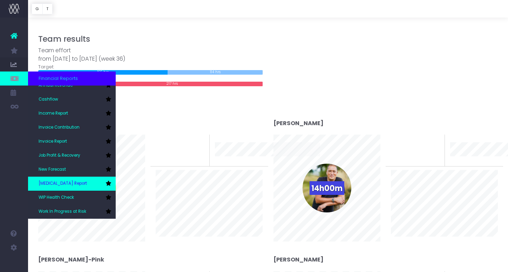  Describe the element at coordinates (215, 72) in the screenshot. I see `div: 114 hrs` at that location.